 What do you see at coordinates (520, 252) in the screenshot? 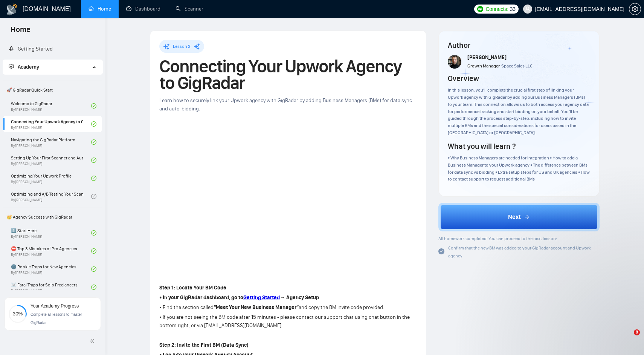
I see `span: Confirm that the new BM was added to your GigRadar account and Upwork agency` at bounding box center [520, 252].